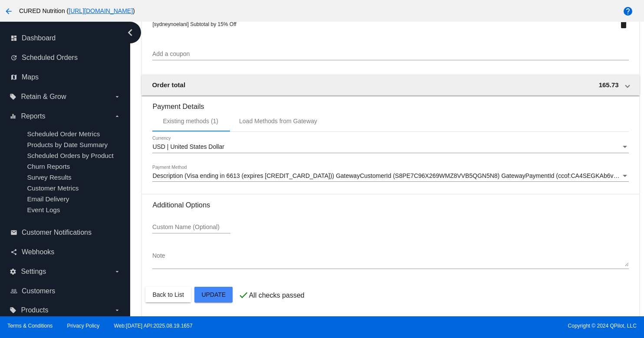  What do you see at coordinates (628, 11) in the screenshot?
I see `mat-icon: help` at bounding box center [628, 11].